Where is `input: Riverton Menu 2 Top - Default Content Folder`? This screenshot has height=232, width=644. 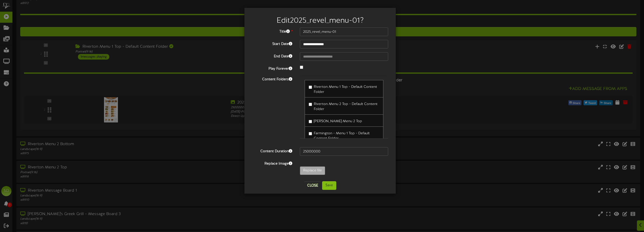
input: Riverton Menu 2 Top - Default Content Folder is located at coordinates (310, 104).